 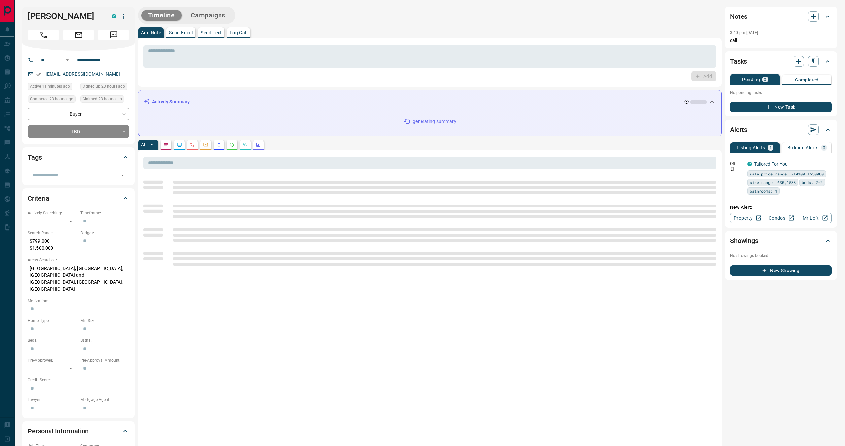 What do you see at coordinates (781, 107) in the screenshot?
I see `button: New Task` at bounding box center [781, 107].